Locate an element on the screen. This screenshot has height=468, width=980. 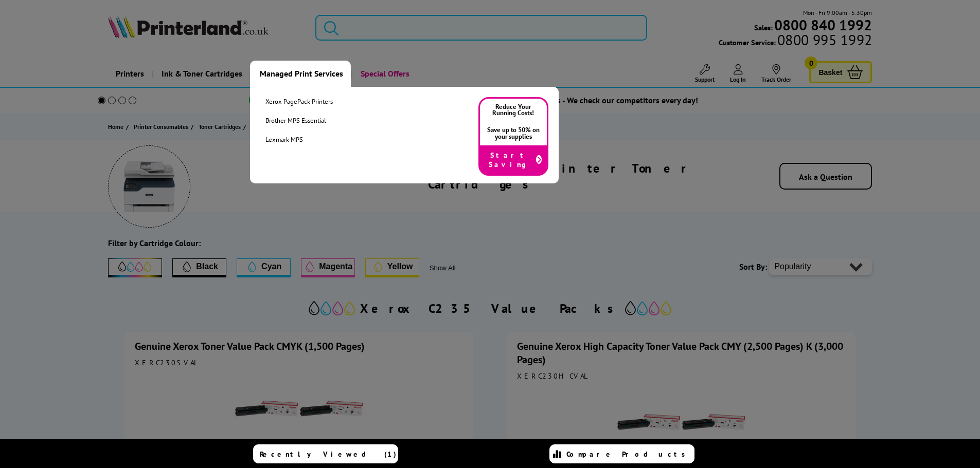
span: Recently Viewed (1) is located at coordinates (328, 454).